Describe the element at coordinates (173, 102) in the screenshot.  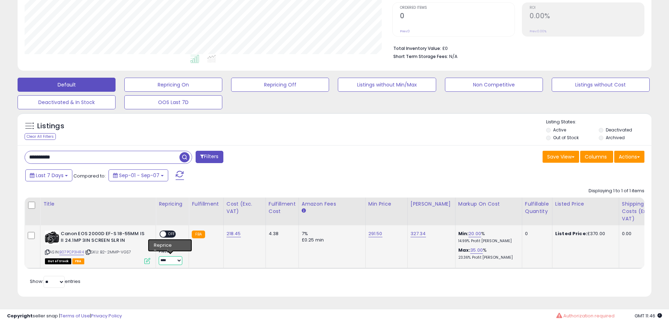
I see `button: OOS Last 7D` at that location.